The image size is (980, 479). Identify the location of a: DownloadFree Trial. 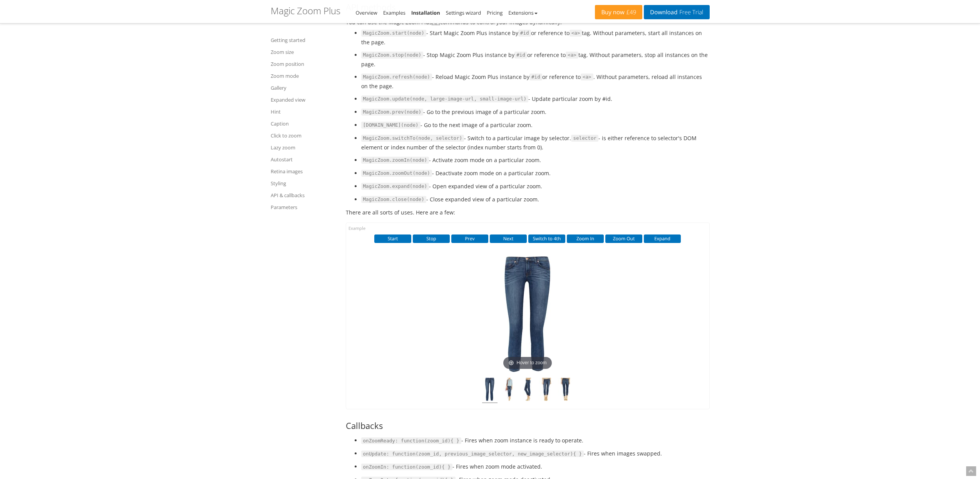
(676, 12).